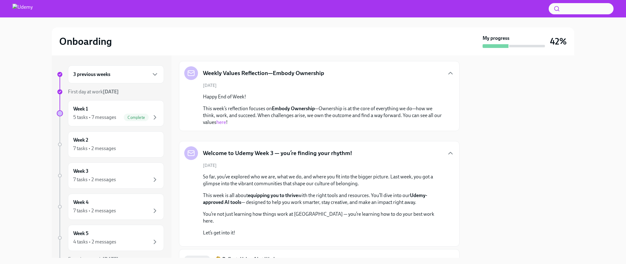 Image resolution: width=626 pixels, height=264 pixels. I want to click on h2: Onboarding, so click(85, 41).